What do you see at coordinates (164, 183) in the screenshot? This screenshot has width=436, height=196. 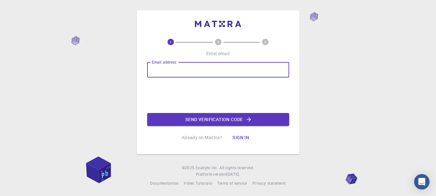 I see `span: Documentation` at bounding box center [164, 183].